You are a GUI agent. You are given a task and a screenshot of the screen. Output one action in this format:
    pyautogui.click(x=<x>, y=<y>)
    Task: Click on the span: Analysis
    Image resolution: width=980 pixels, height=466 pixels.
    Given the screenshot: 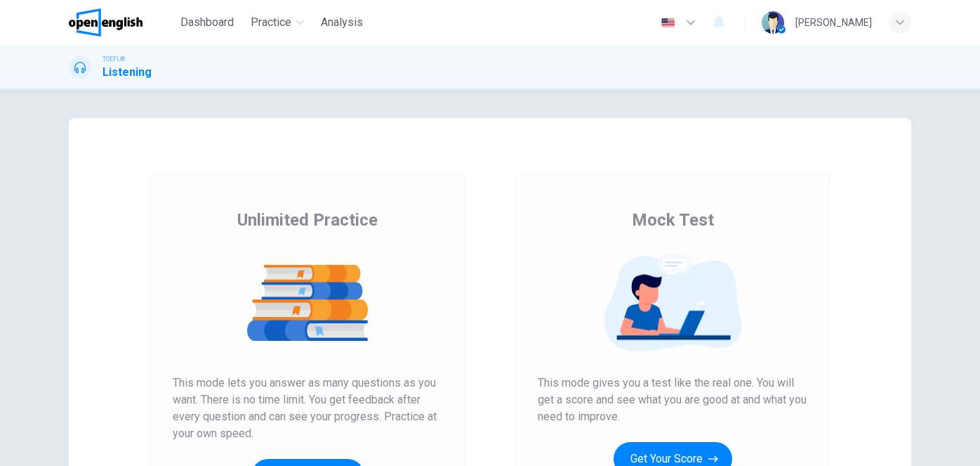 What is the action you would take?
    pyautogui.click(x=342, y=22)
    